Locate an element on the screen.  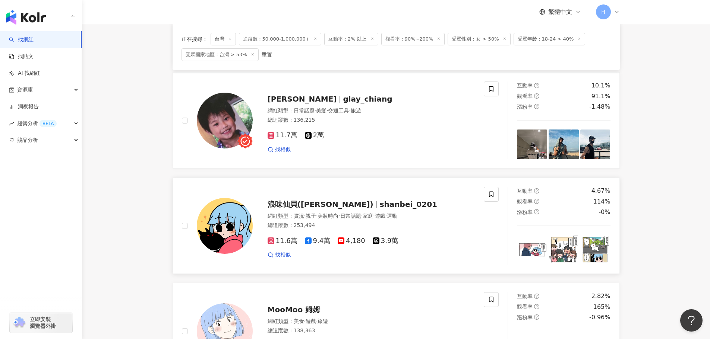
a: 洞察報告 is located at coordinates (24, 107).